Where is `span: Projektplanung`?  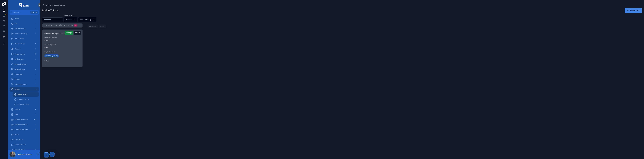
span: Projektplanung is located at coordinates (20, 29).